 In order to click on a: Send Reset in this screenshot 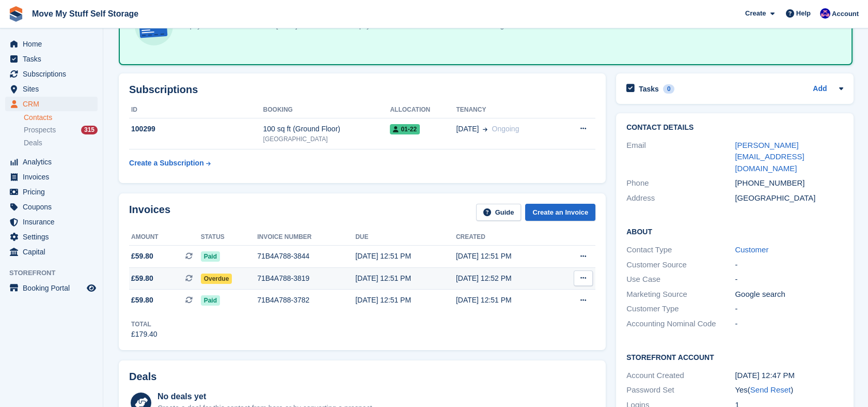, I will do `click(770, 389)`.